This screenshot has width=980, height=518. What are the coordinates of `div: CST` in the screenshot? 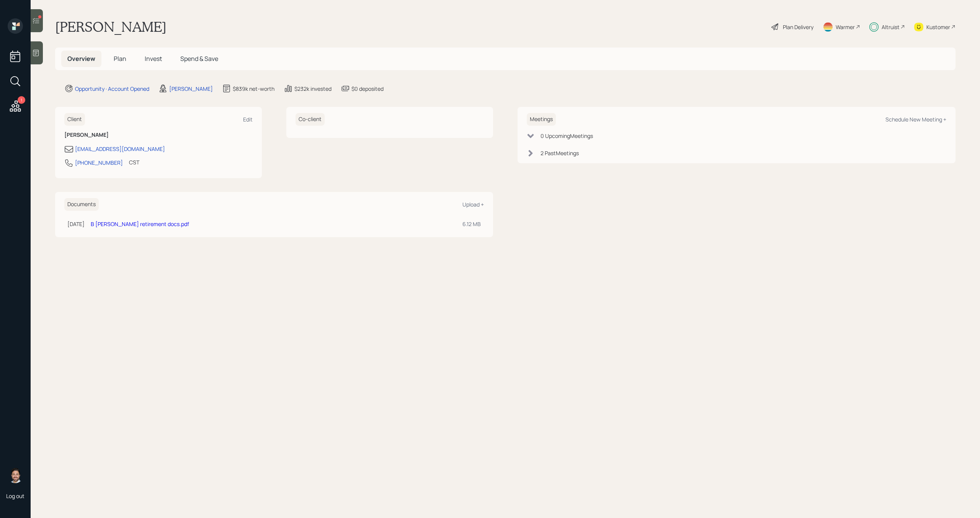 It's located at (134, 162).